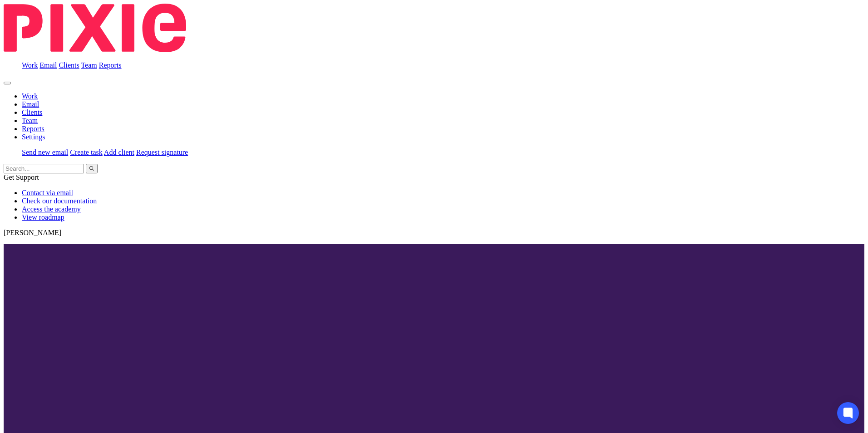 The height and width of the screenshot is (433, 868). Describe the element at coordinates (47, 192) in the screenshot. I see `span: Contact via email` at that location.